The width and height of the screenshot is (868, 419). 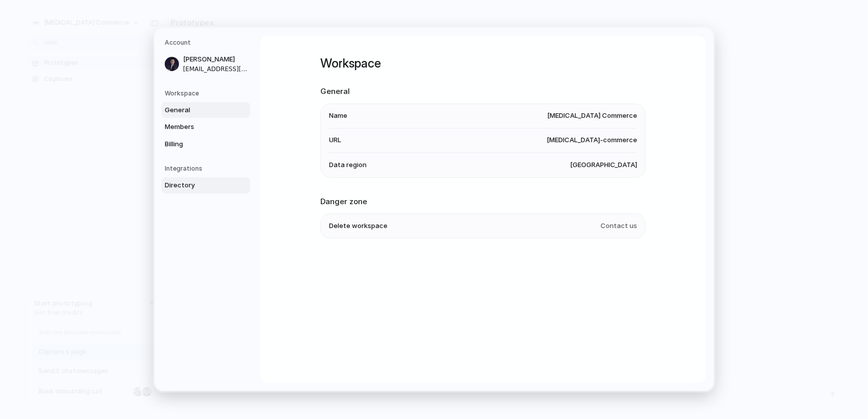 I want to click on h2: Danger zone, so click(x=483, y=202).